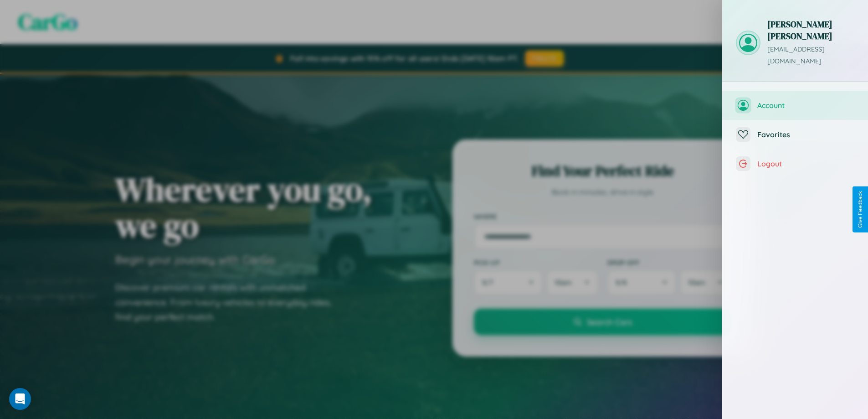  What do you see at coordinates (795, 164) in the screenshot?
I see `button: Logout` at bounding box center [795, 164].